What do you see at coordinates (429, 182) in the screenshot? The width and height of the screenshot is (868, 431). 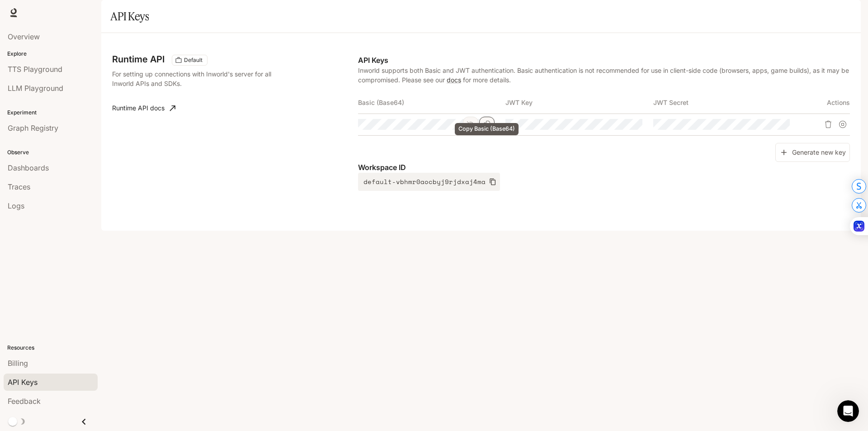 I see `button: default-vbhmr0aocbyj9rjdxaj4ma` at bounding box center [429, 182].